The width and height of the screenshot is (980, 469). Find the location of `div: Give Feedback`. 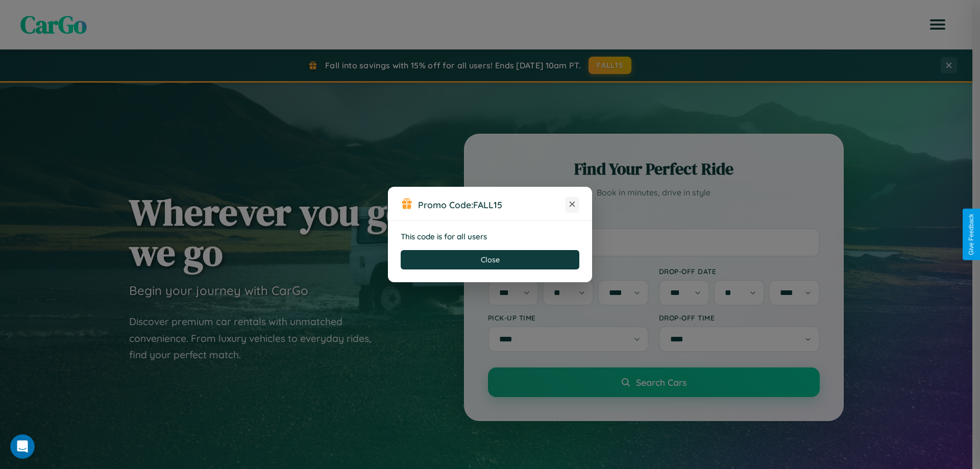

div: Give Feedback is located at coordinates (971, 234).